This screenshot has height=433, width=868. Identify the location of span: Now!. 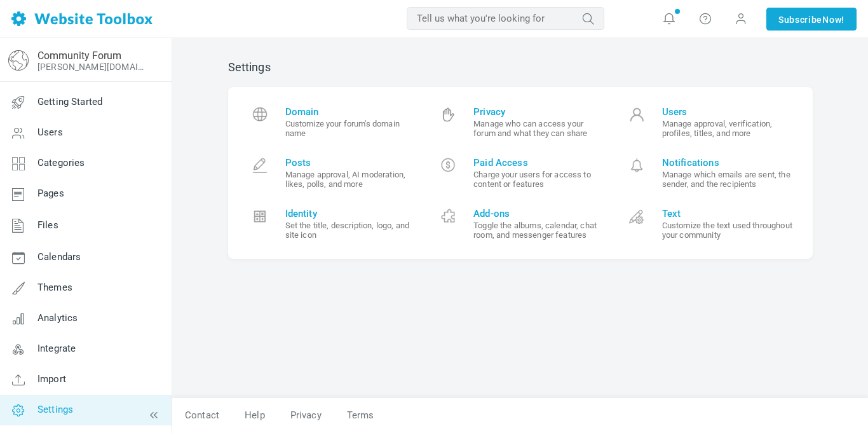
(833, 19).